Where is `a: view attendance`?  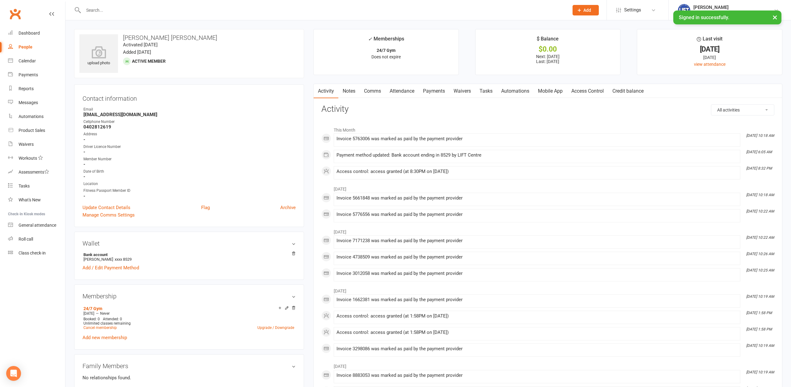 a: view attendance is located at coordinates (710, 64).